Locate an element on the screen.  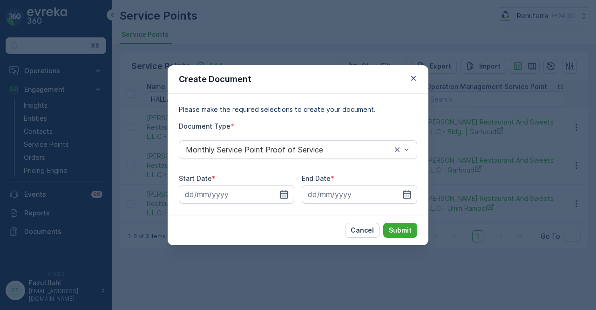
p: Please make the required selections to create your document. is located at coordinates (298, 109).